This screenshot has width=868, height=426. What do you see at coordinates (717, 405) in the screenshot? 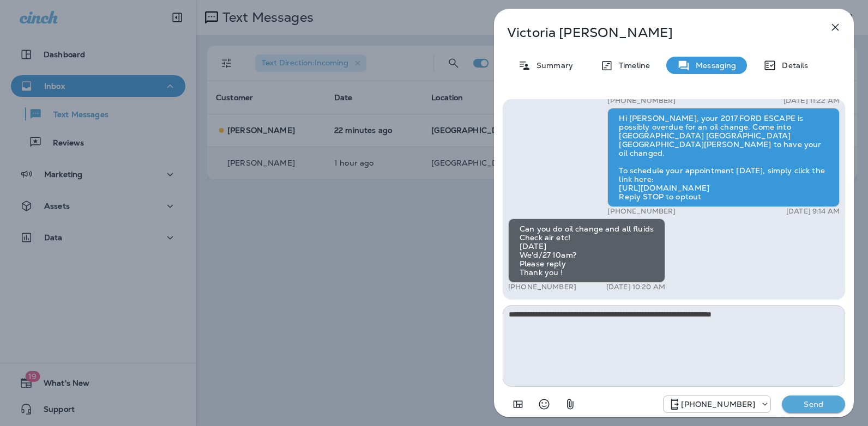
I see `div: +1 (984) 409-9300` at bounding box center [717, 405].